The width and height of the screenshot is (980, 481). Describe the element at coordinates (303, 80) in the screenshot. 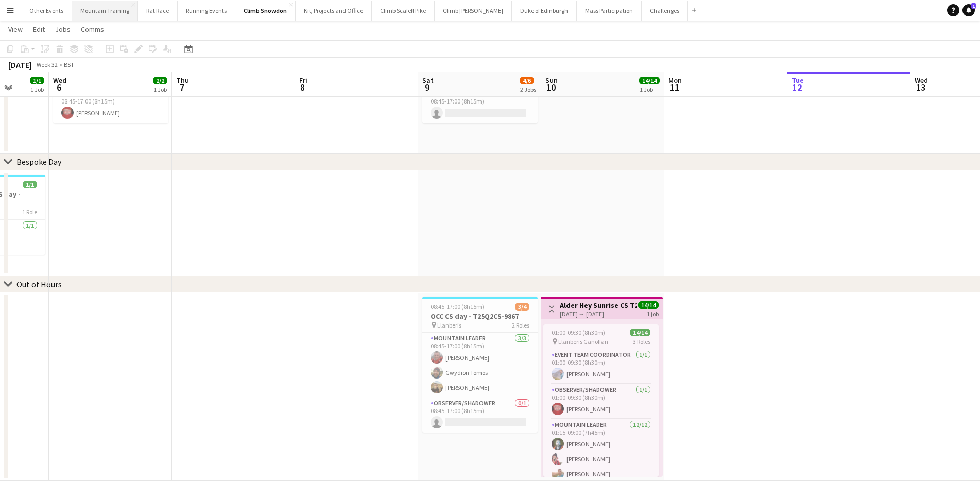

I see `span: Fri` at that location.